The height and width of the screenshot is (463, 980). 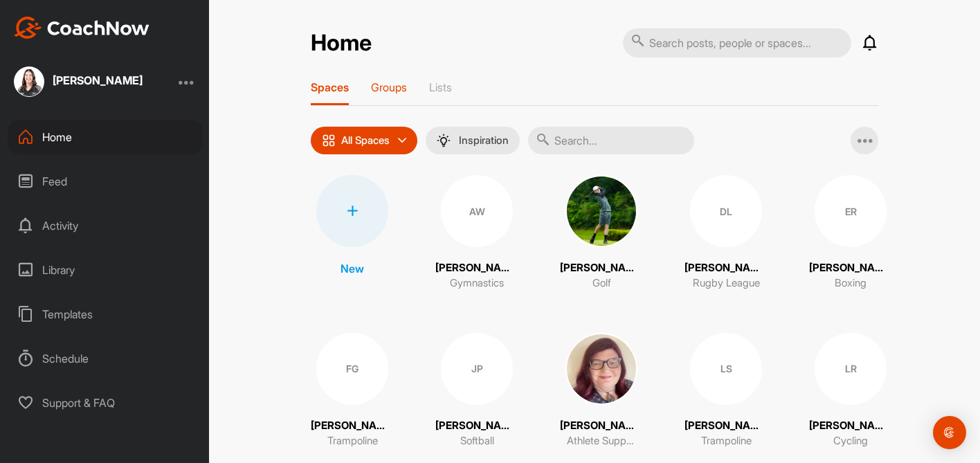 What do you see at coordinates (601, 284) in the screenshot?
I see `p: Golf` at bounding box center [601, 284].